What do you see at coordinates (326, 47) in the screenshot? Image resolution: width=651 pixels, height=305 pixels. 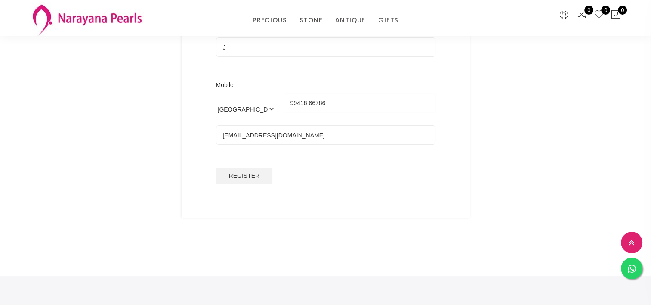 I see `input: Last Name..` at bounding box center [326, 47].